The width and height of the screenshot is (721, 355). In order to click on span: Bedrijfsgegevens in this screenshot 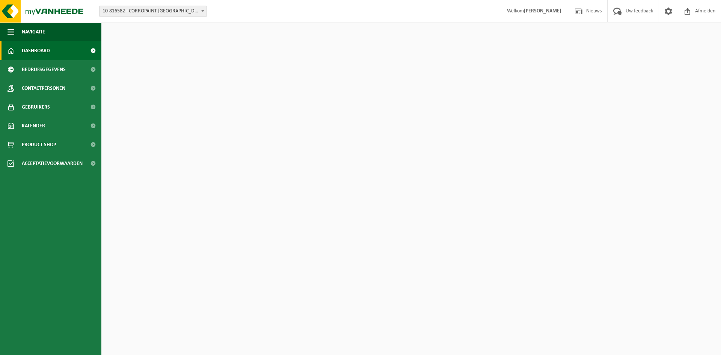, I will do `click(44, 69)`.